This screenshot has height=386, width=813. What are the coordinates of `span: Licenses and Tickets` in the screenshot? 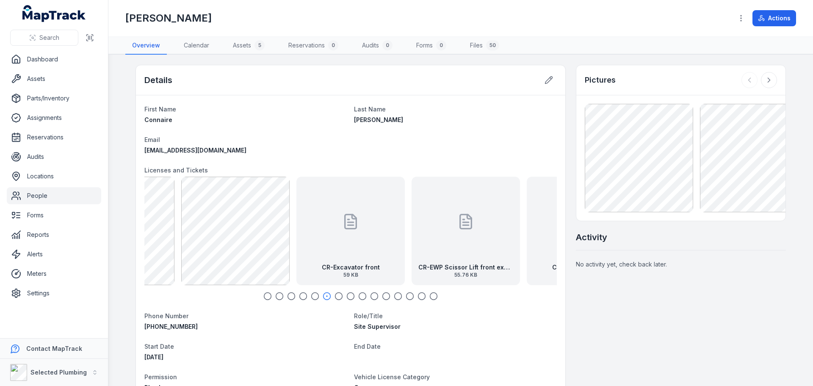 It's located at (176, 170).